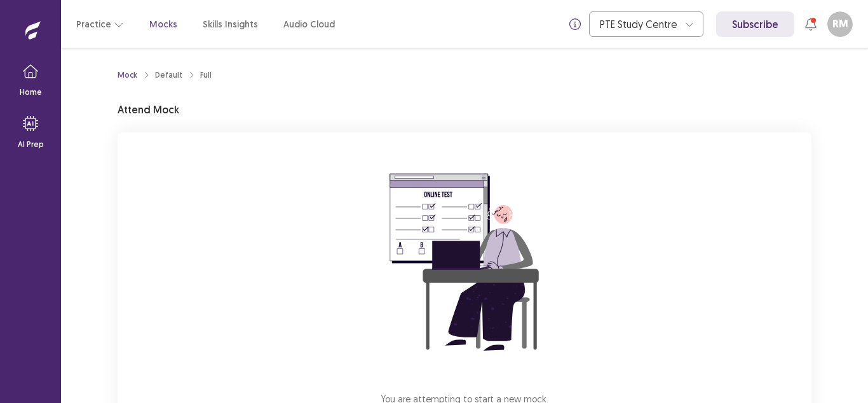 The height and width of the screenshot is (403, 868). What do you see at coordinates (31, 93) in the screenshot?
I see `p: Home` at bounding box center [31, 93].